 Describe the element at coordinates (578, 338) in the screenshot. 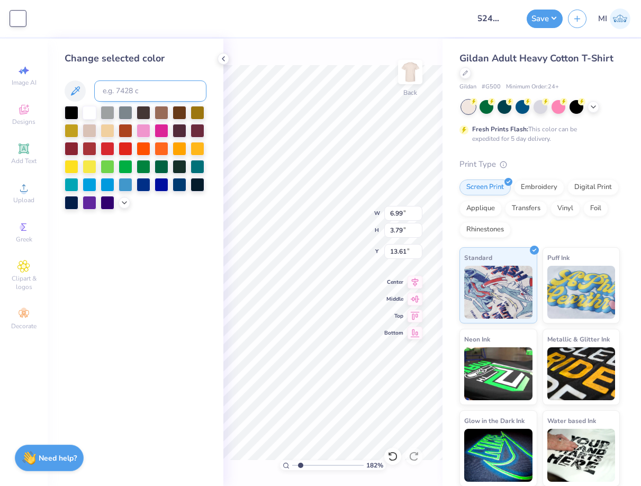

I see `span: Metallic & Glitter Ink` at that location.